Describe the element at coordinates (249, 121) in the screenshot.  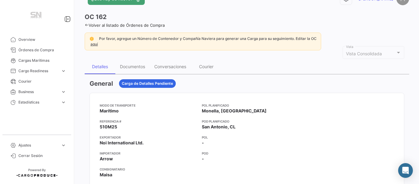
I see `app-card-info-title: POD Planificado` at that location.